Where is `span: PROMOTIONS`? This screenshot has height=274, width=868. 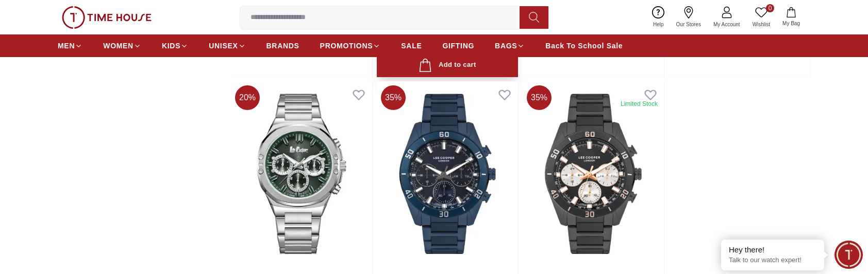 span: PROMOTIONS is located at coordinates (346, 46).